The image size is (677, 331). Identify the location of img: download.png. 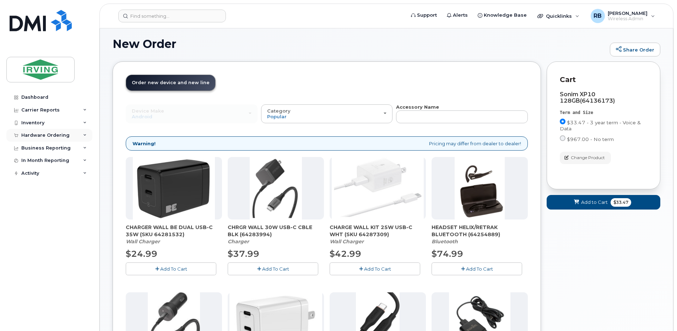
(480, 188).